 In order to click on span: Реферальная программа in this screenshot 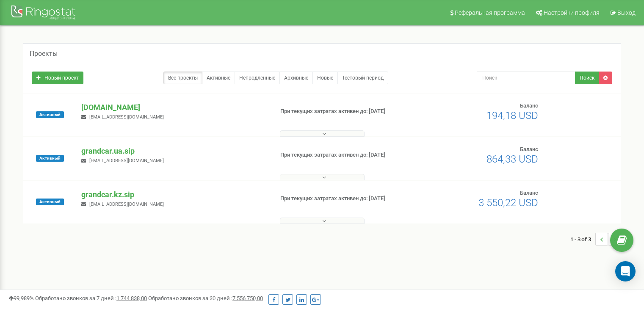, I will do `click(490, 13)`.